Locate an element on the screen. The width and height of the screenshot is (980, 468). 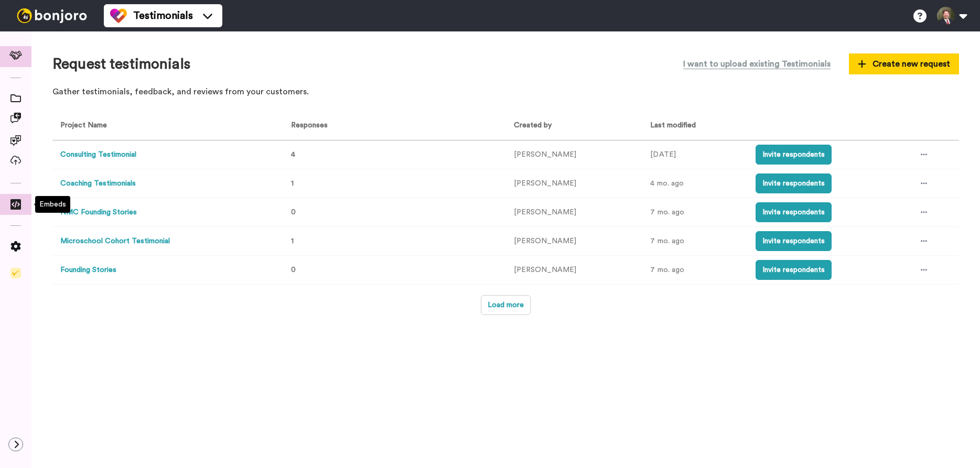
th: Created by is located at coordinates (574, 125).